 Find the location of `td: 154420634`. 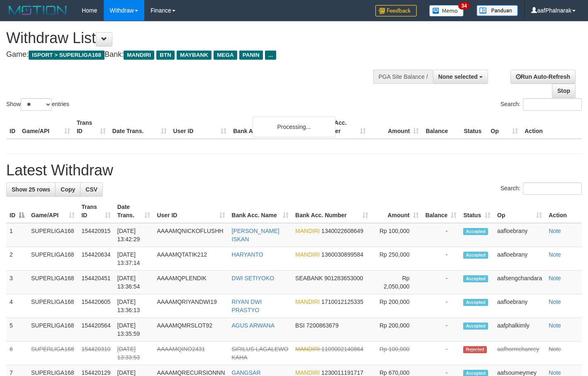

td: 154420634 is located at coordinates (96, 259).